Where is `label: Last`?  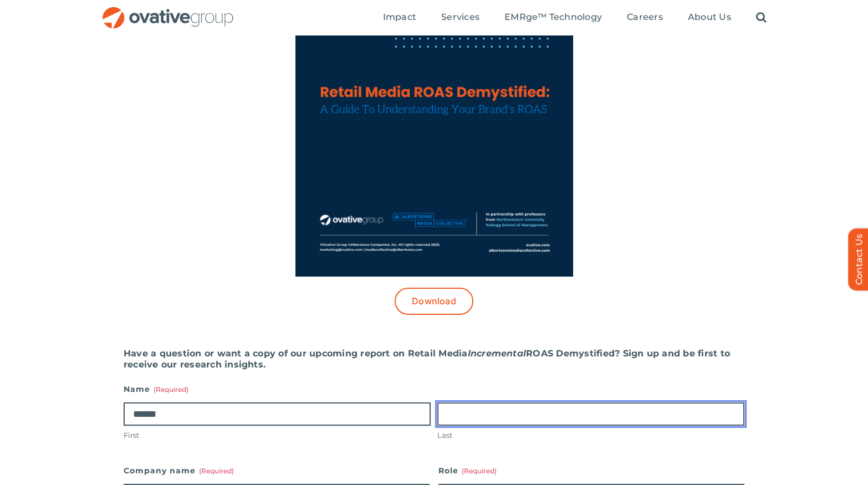
label: Last is located at coordinates (591, 435).